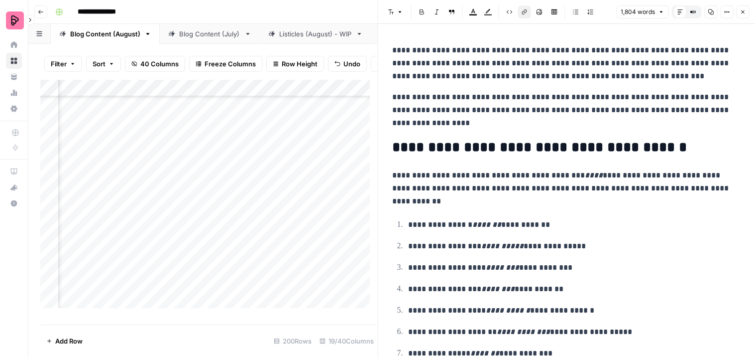 This screenshot has width=755, height=357. What do you see at coordinates (14, 77) in the screenshot?
I see `a: Your Data` at bounding box center [14, 77].